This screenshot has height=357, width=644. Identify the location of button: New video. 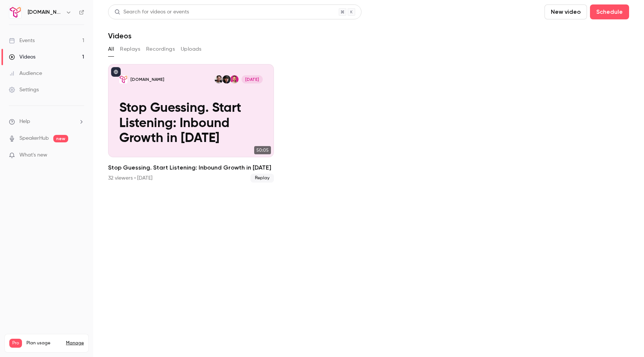
(565, 12).